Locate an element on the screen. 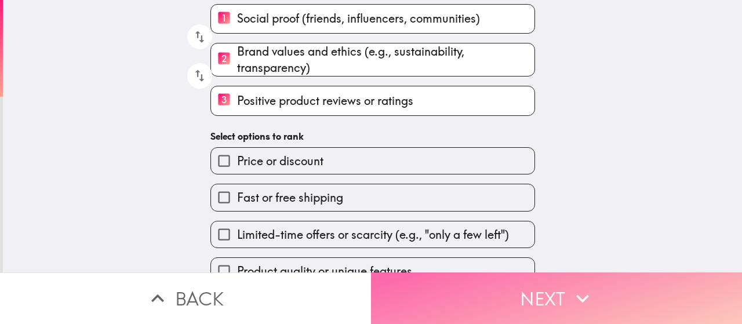  span: Brand values and ethics (e.g., sustainability, transparency) is located at coordinates (385, 60).